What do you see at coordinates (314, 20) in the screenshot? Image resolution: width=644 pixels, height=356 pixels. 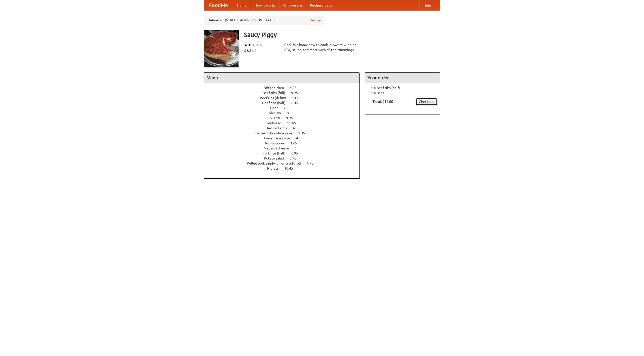 I see `a: Change` at bounding box center [314, 20].